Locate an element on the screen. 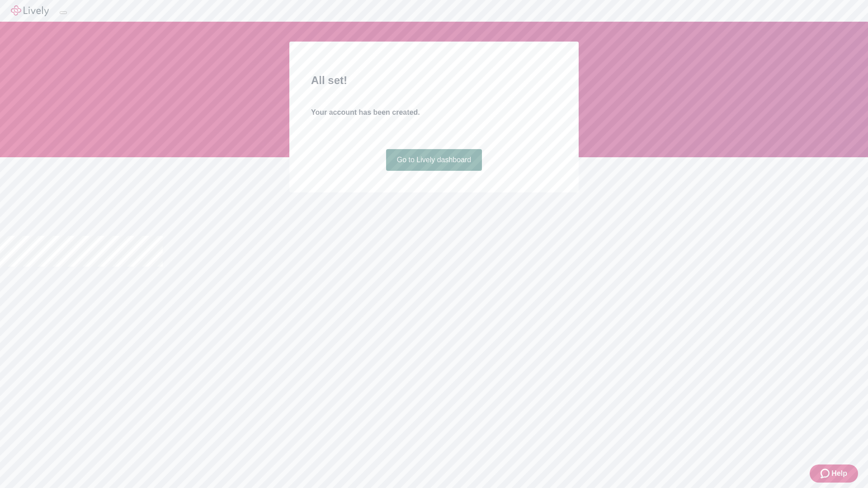 Image resolution: width=868 pixels, height=488 pixels. button: Log out is located at coordinates (63, 13).